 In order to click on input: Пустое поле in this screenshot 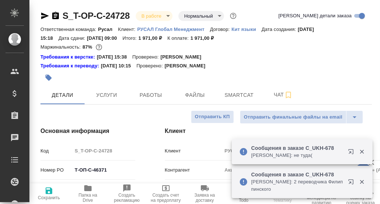, I will do `click(104, 151)`.